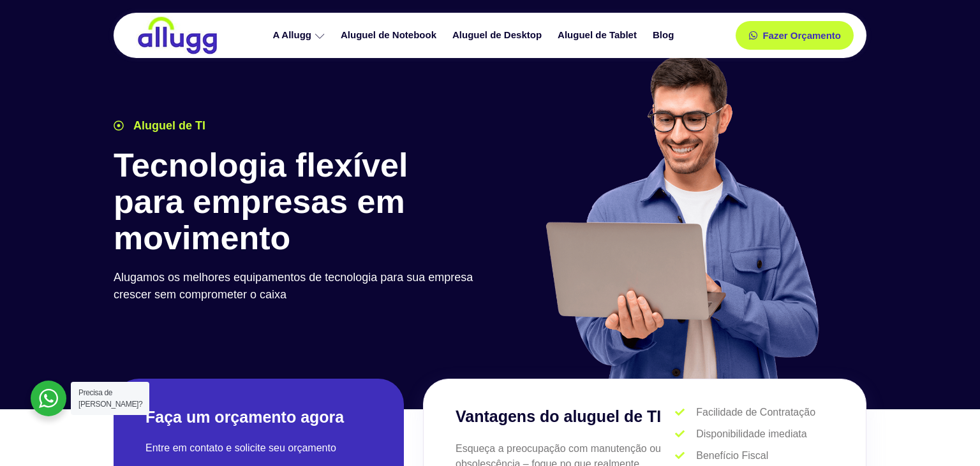 The width and height of the screenshot is (980, 466). I want to click on p: Alugamos os melhores equipamentos de tecnologia para sua empresa crescer sem comprometer o caixa, so click(299, 287).